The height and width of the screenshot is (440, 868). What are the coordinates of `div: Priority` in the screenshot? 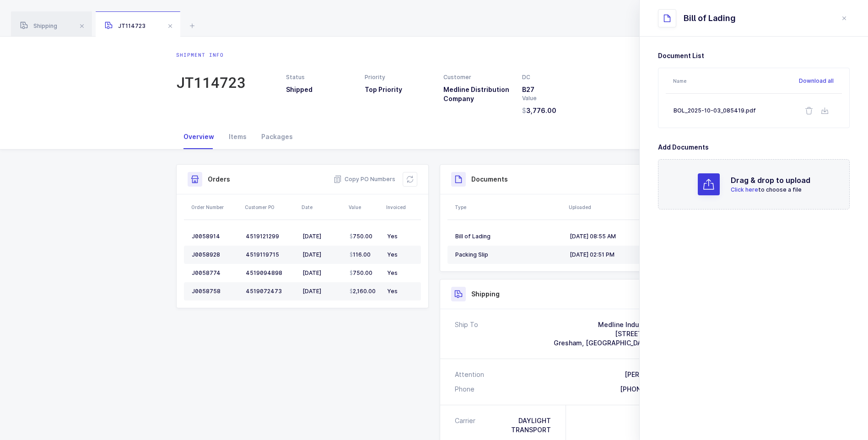 It's located at (399, 77).